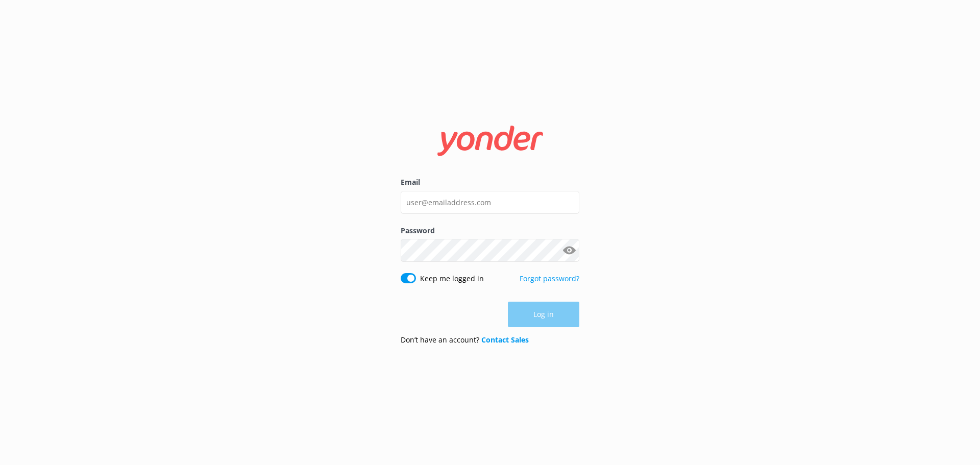 This screenshot has width=980, height=465. What do you see at coordinates (490, 231) in the screenshot?
I see `label: Password` at bounding box center [490, 231].